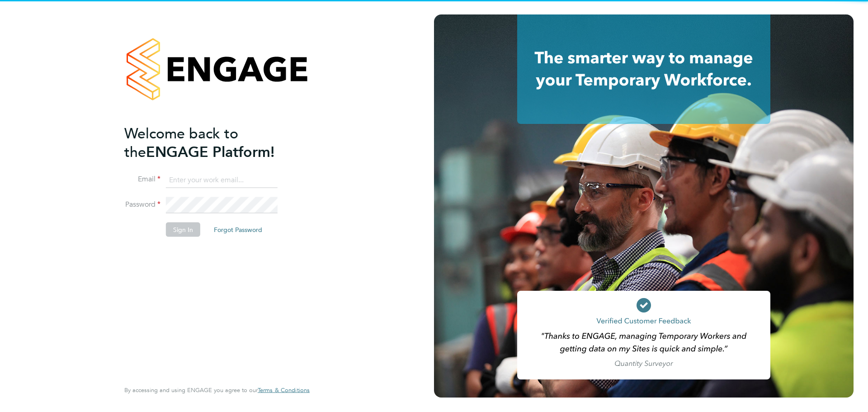 Image resolution: width=868 pixels, height=412 pixels. I want to click on label: Password, so click(142, 204).